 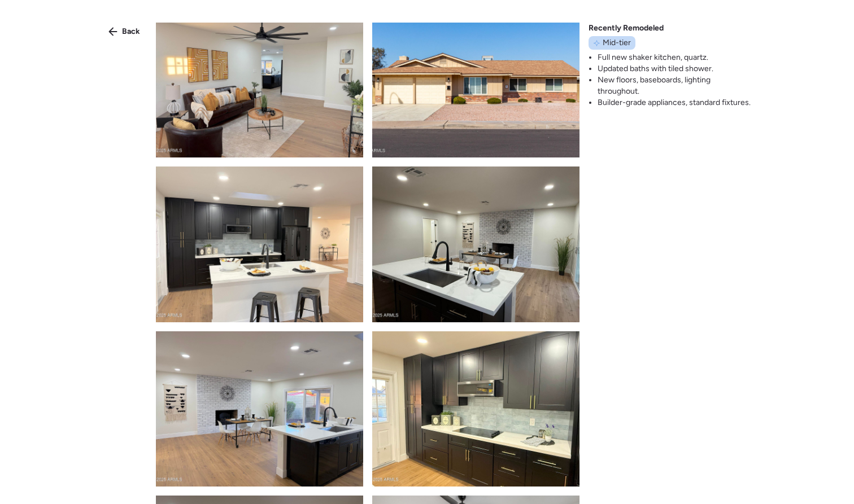 What do you see at coordinates (675, 103) in the screenshot?
I see `li: Builder-grade appliances, standard fixtures.` at bounding box center [675, 103].